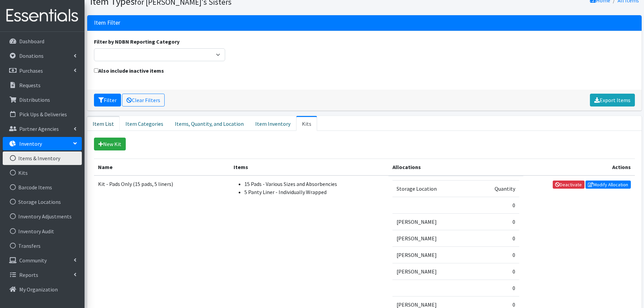 The height and width of the screenshot is (308, 644). What do you see at coordinates (42, 231) in the screenshot?
I see `a: Inventory Audit` at bounding box center [42, 231].